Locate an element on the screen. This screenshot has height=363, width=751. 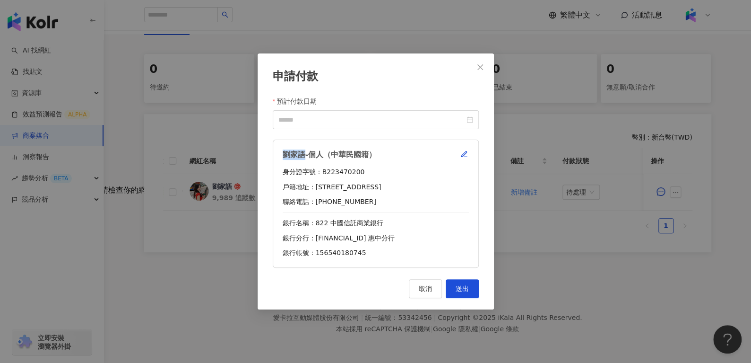
span: 取消 is located at coordinates (425, 288).